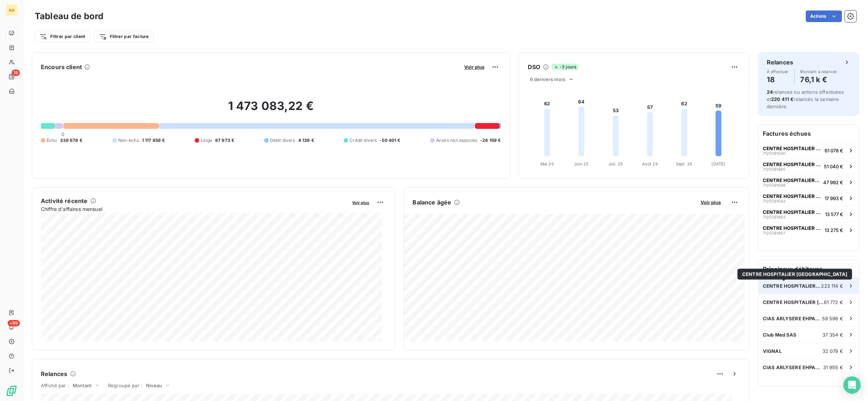 The width and height of the screenshot is (868, 401). What do you see at coordinates (833, 335) in the screenshot?
I see `span: 37 354 €` at bounding box center [833, 335].